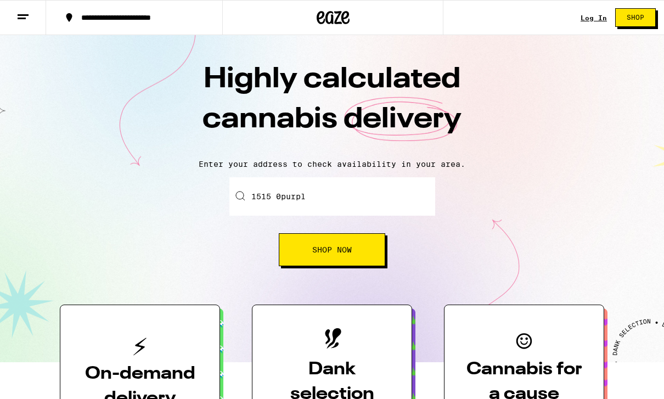 This screenshot has width=664, height=399. I want to click on input: Enter your delivery address, so click(332, 196).